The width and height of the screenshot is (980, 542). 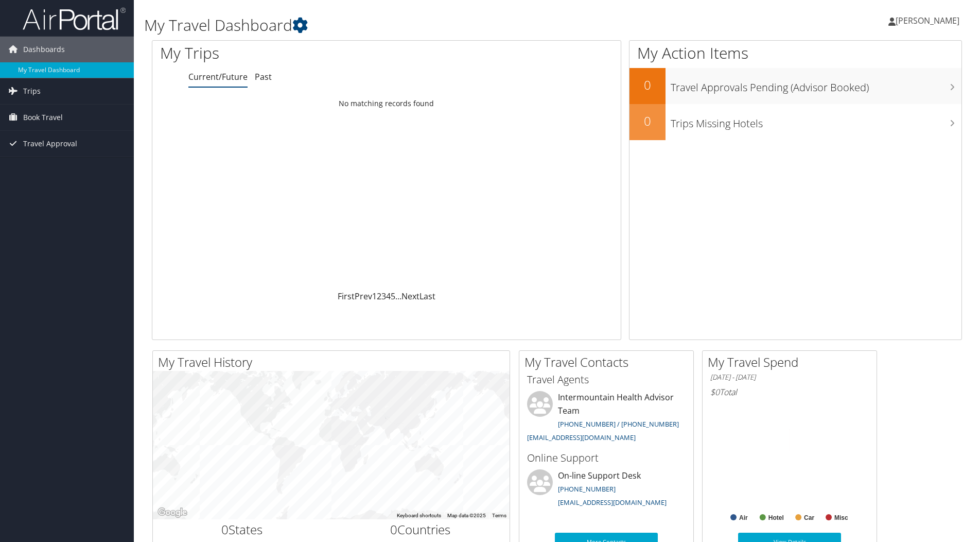 I want to click on span: $0, so click(x=715, y=392).